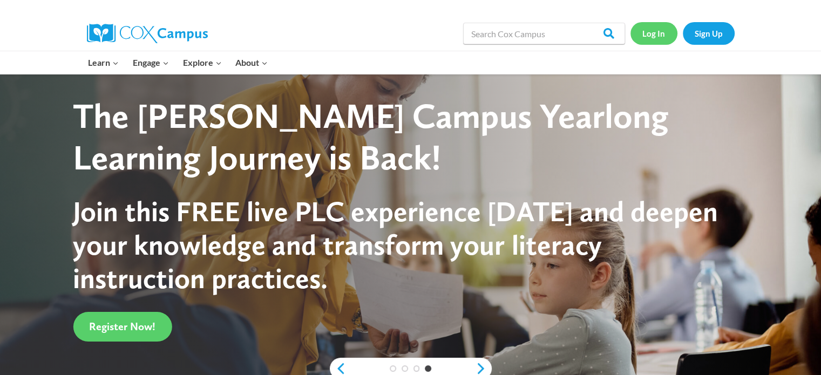 The image size is (821, 375). Describe the element at coordinates (104, 63) in the screenshot. I see `button: Child menu of Learn` at that location.